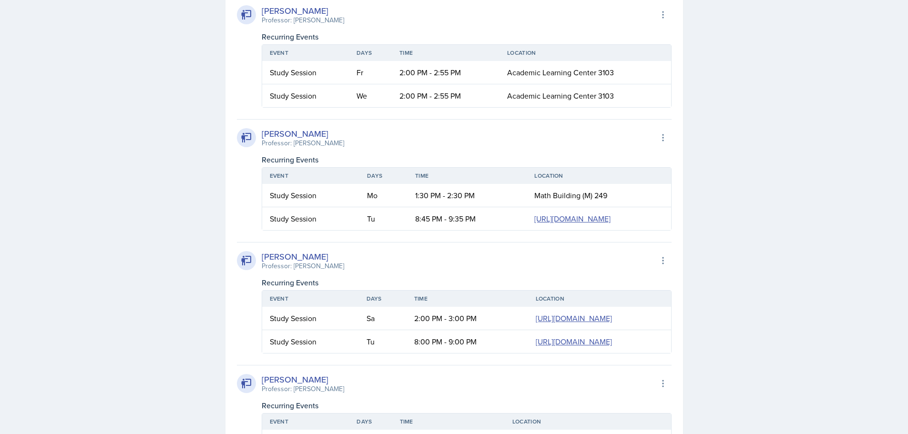 Image resolution: width=908 pixels, height=434 pixels. Describe the element at coordinates (467, 318) in the screenshot. I see `td: 2:00 PM - 3:00 PM` at that location.